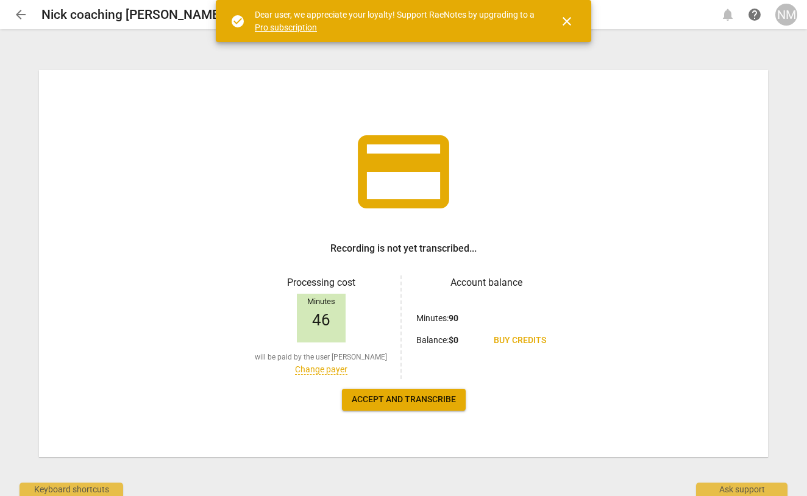 Image resolution: width=807 pixels, height=496 pixels. What do you see at coordinates (404, 172) in the screenshot?
I see `span: credit_card` at bounding box center [404, 172].